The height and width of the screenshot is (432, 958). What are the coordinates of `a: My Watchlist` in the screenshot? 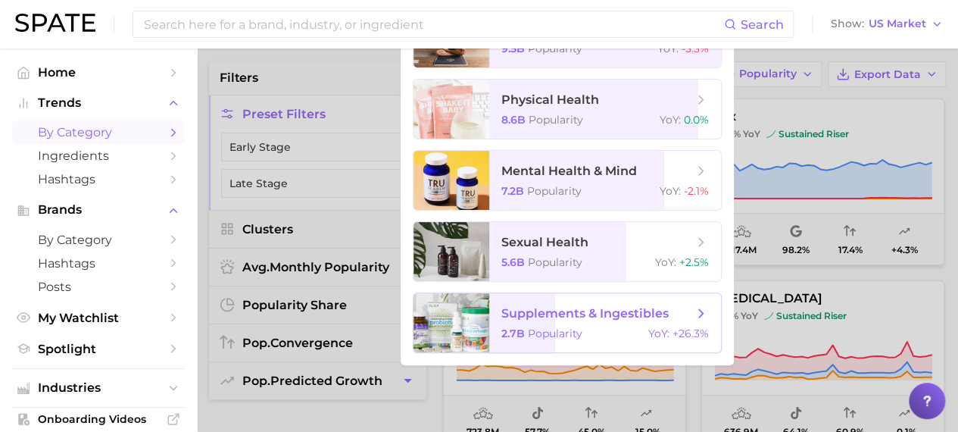 It's located at (98, 317).